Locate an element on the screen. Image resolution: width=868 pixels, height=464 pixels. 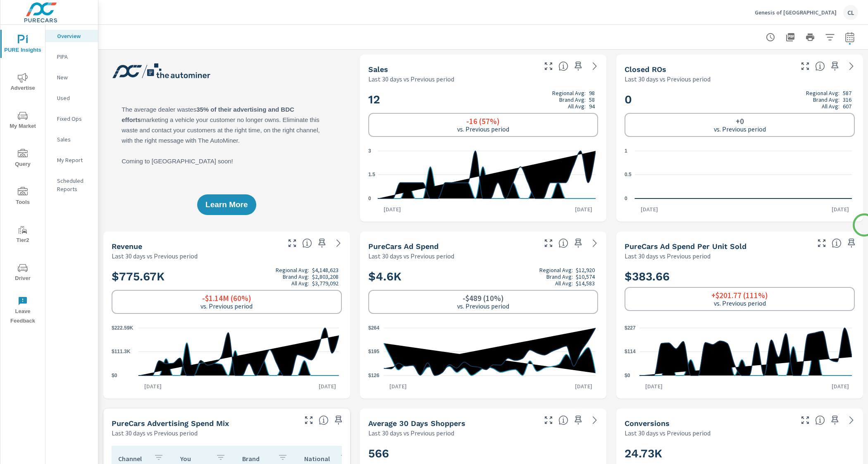
span: This table looks at how you compare to the amount of budget you spend per channel as opposed to y... is located at coordinates (323, 420).